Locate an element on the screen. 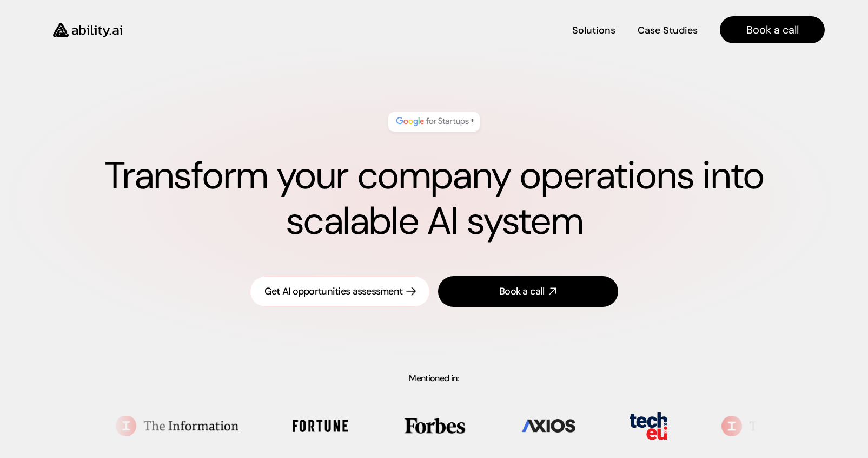  h4: Solutions is located at coordinates (594, 30).